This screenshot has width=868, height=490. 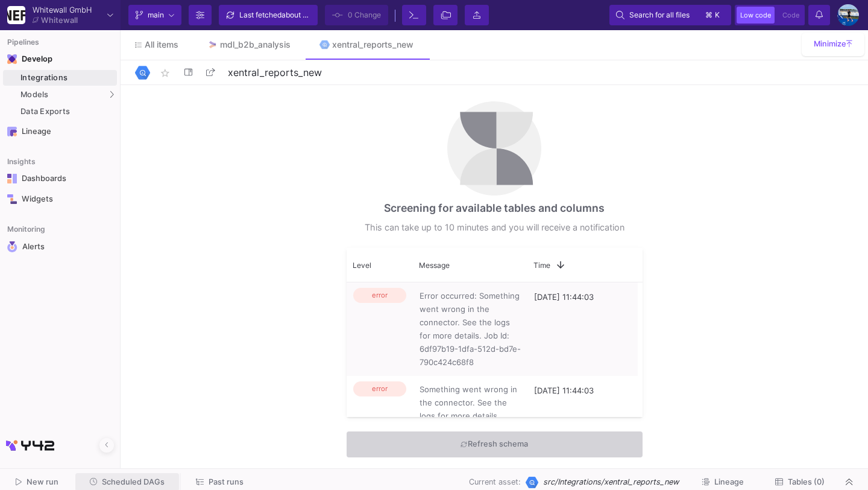 What do you see at coordinates (806, 482) in the screenshot?
I see `span: Tables (0)` at bounding box center [806, 482].